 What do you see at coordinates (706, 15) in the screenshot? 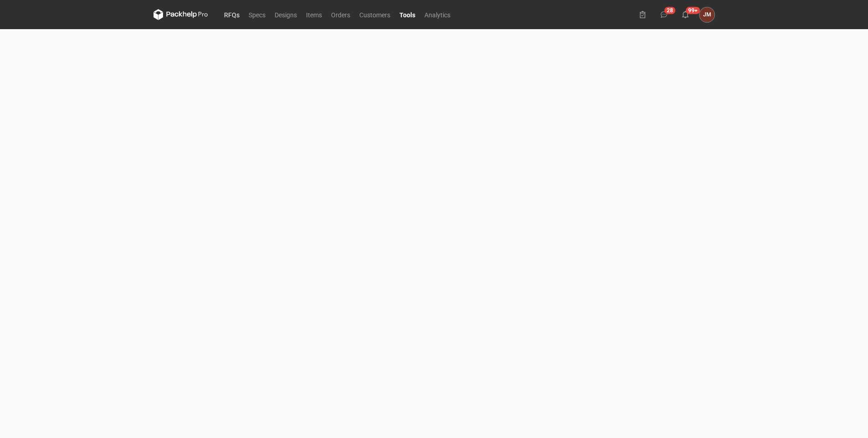
I see `figcaption: JM` at bounding box center [706, 15].